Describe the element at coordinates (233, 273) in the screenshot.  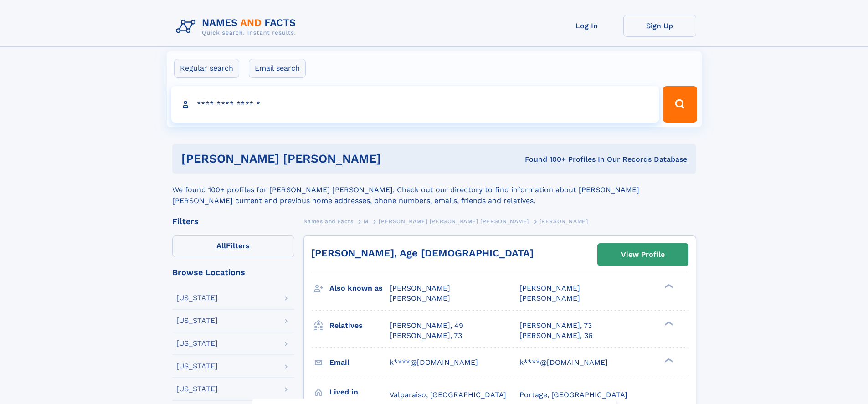
I see `div: Browse Locations` at that location.